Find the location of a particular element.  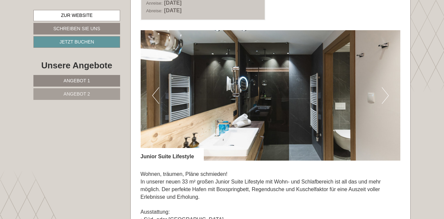

a: Zur Website is located at coordinates (77, 16).